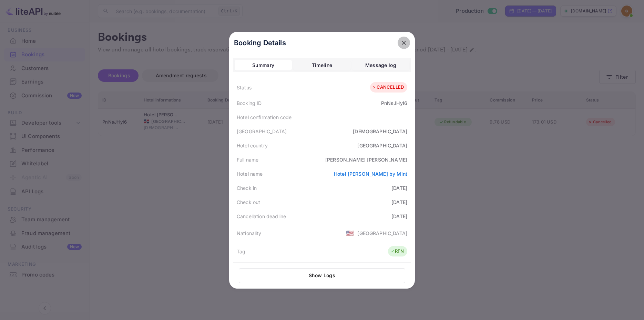 Image resolution: width=644 pixels, height=320 pixels. I want to click on button: Timeline, so click(322, 65).